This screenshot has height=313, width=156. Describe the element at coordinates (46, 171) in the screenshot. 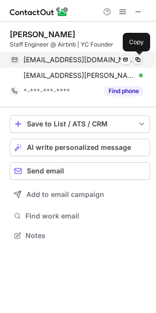

I see `span: Send email` at that location.